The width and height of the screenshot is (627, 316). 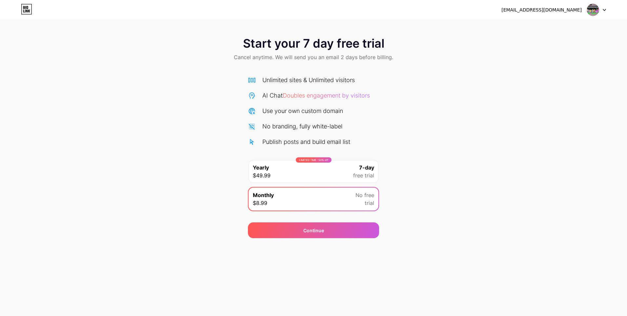 I want to click on div: Continue, so click(x=314, y=230).